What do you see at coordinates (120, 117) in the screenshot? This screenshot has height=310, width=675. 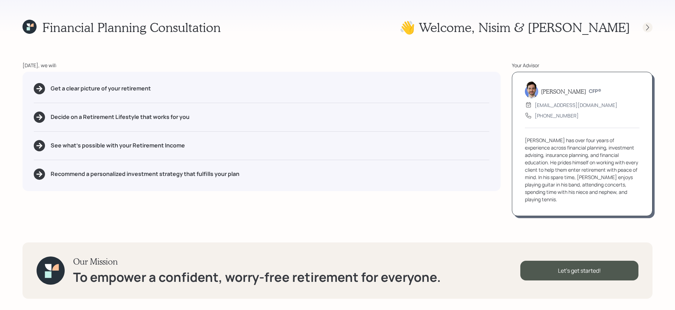 I see `h5: Decide on a Retirement Lifestyle that works for you` at bounding box center [120, 117].